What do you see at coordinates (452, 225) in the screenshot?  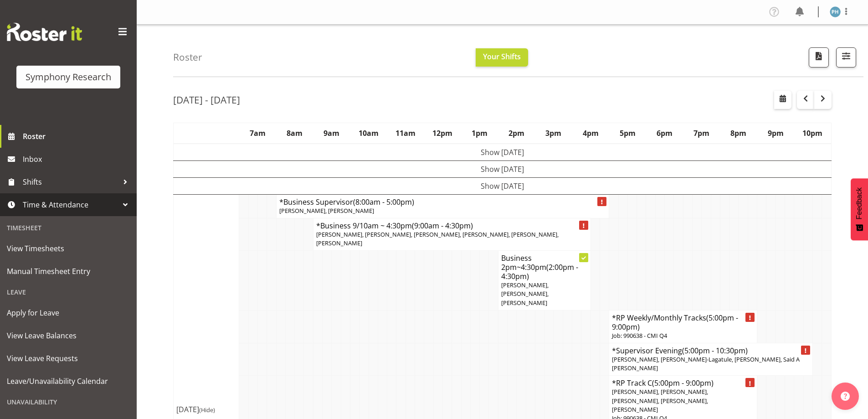 I see `h4: *Business 9/10am ~ 4:30pm` at bounding box center [452, 225].